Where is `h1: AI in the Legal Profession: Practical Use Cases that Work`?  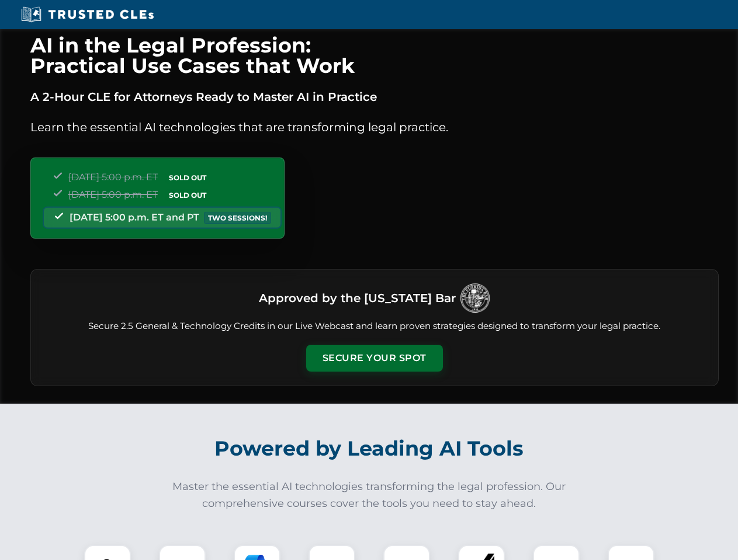 h1: AI in the Legal Profession: Practical Use Cases that Work is located at coordinates (375, 56).